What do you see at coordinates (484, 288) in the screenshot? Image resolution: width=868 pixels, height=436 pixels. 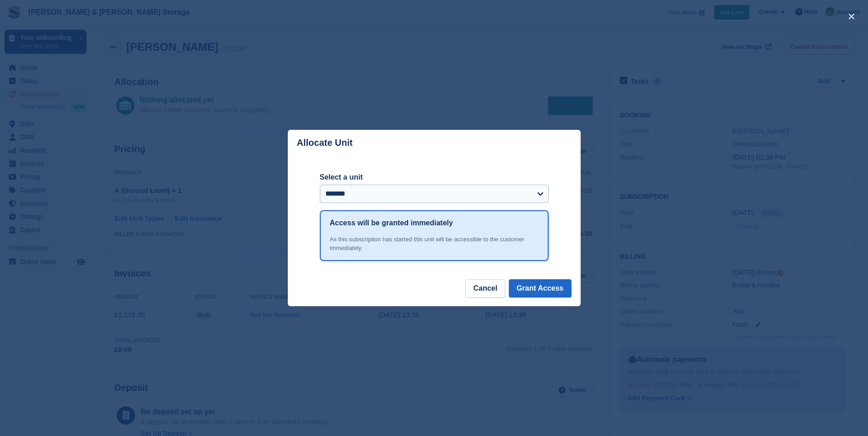 I see `button: Cancel` at bounding box center [484, 288].